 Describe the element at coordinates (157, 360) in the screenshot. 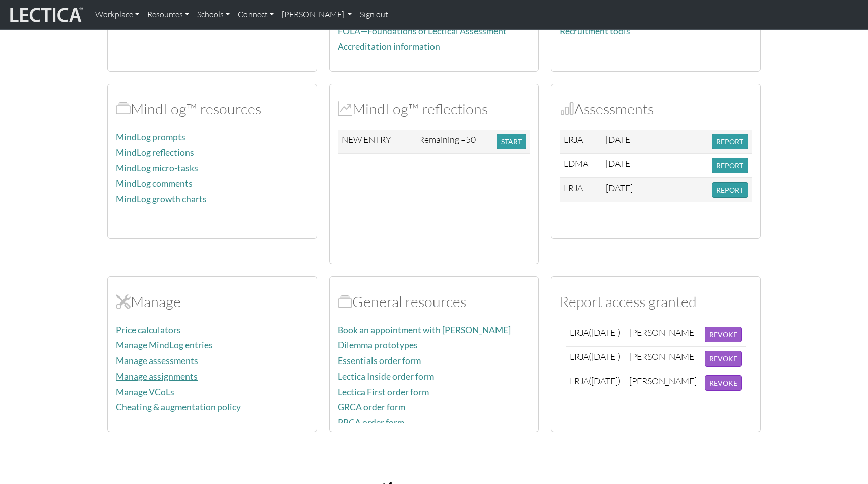

I see `a: Manage assessments` at that location.